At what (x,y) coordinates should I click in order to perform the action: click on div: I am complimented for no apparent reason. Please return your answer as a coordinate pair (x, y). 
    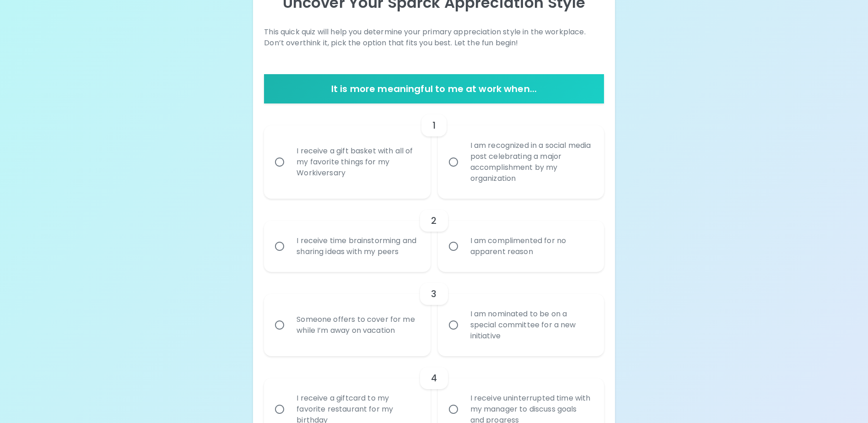
    Looking at the image, I should click on (531, 247).